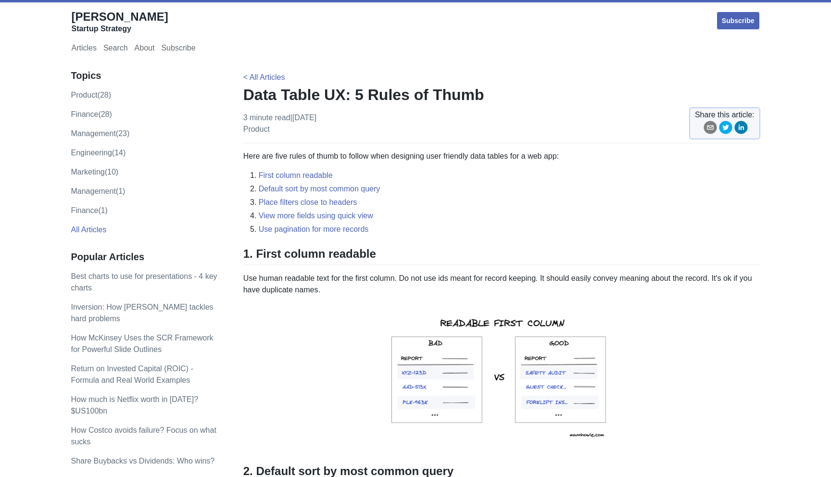  What do you see at coordinates (84, 49) in the screenshot?
I see `a: Articles` at bounding box center [84, 49].